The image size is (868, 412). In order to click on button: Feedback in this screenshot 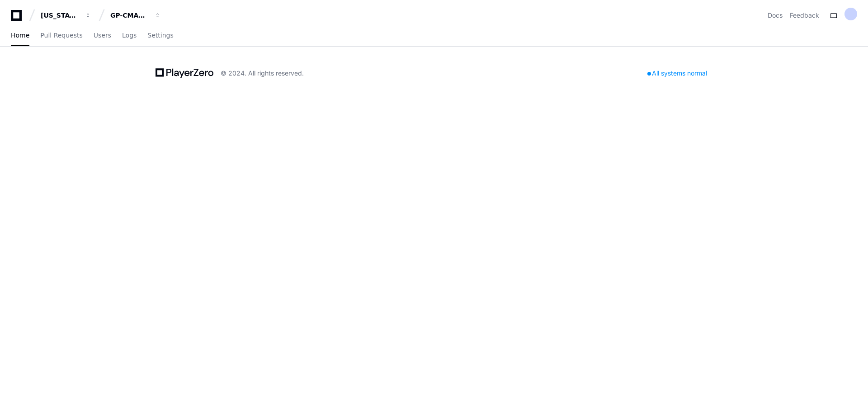, I will do `click(804, 15)`.